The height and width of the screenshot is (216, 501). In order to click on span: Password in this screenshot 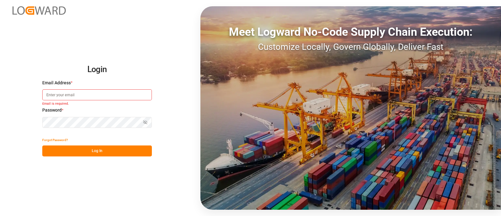, I will do `click(52, 110)`.